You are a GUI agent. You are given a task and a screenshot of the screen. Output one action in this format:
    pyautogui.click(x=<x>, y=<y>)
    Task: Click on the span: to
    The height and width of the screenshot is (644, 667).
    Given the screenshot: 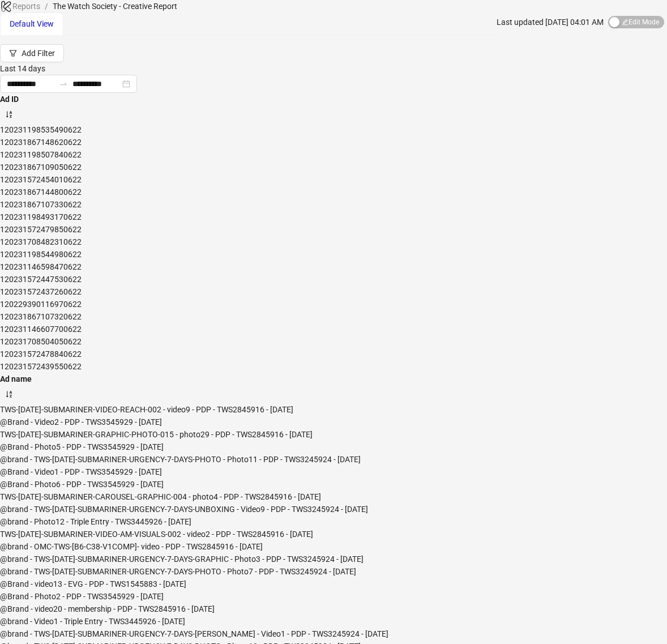 What is the action you would take?
    pyautogui.click(x=63, y=83)
    